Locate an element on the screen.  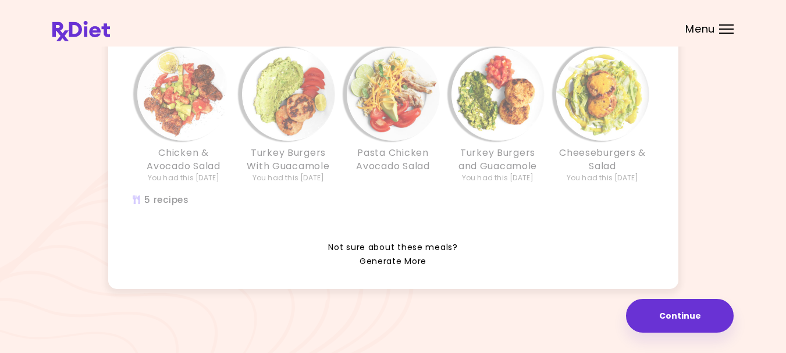
h3: Pasta Chicken Avocado Salad is located at coordinates (393, 159).